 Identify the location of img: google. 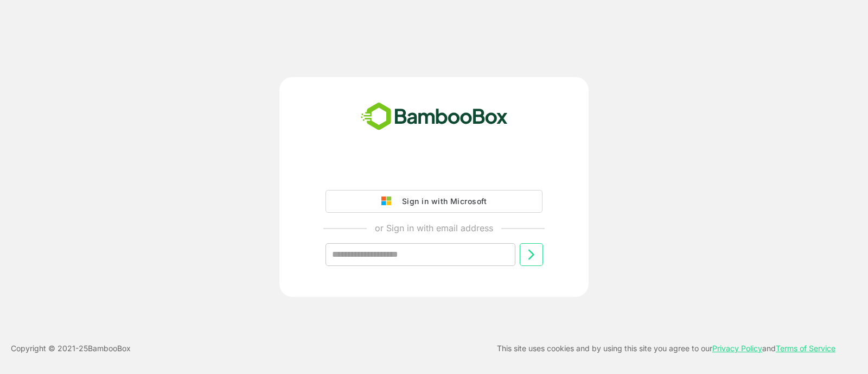
(389, 201).